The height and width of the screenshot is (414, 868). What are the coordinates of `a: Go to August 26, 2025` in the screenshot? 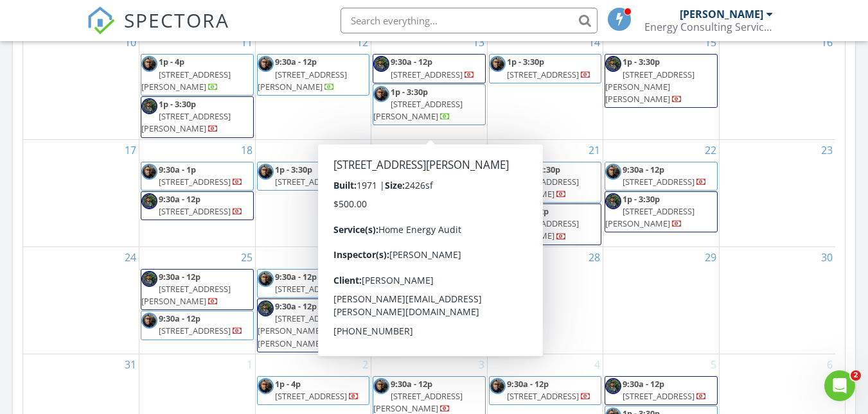 It's located at (363, 257).